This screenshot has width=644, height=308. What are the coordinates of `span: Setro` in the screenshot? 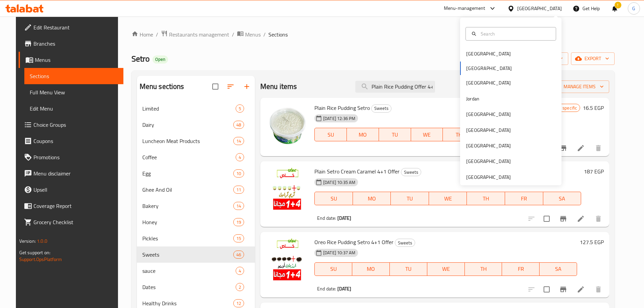 It's located at (141, 59).